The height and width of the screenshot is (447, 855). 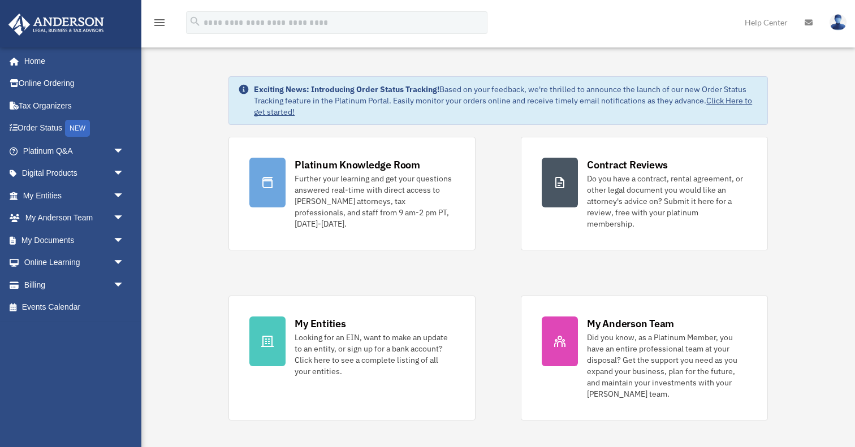 I want to click on a: menu, so click(x=159, y=24).